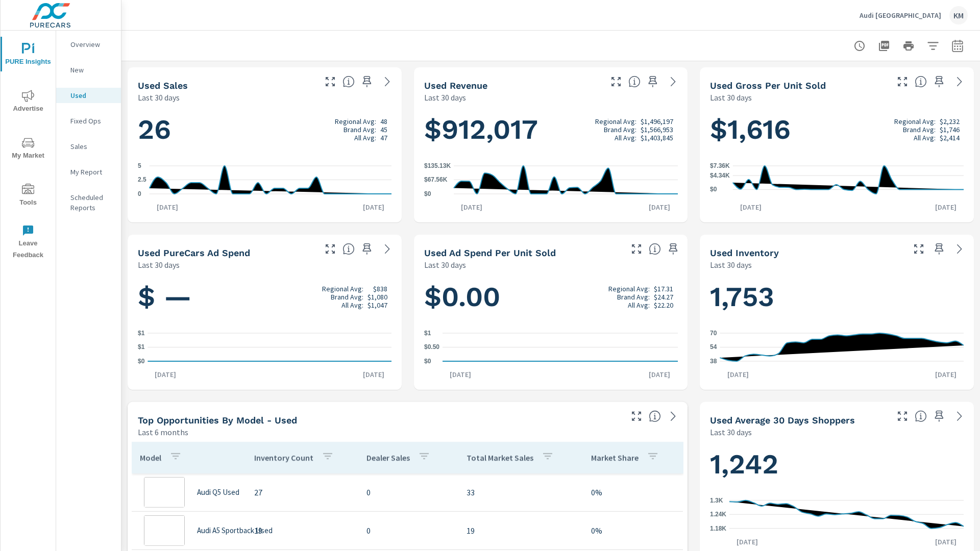 Image resolution: width=980 pixels, height=551 pixels. Describe the element at coordinates (551, 130) in the screenshot. I see `h1: $912,017` at that location.